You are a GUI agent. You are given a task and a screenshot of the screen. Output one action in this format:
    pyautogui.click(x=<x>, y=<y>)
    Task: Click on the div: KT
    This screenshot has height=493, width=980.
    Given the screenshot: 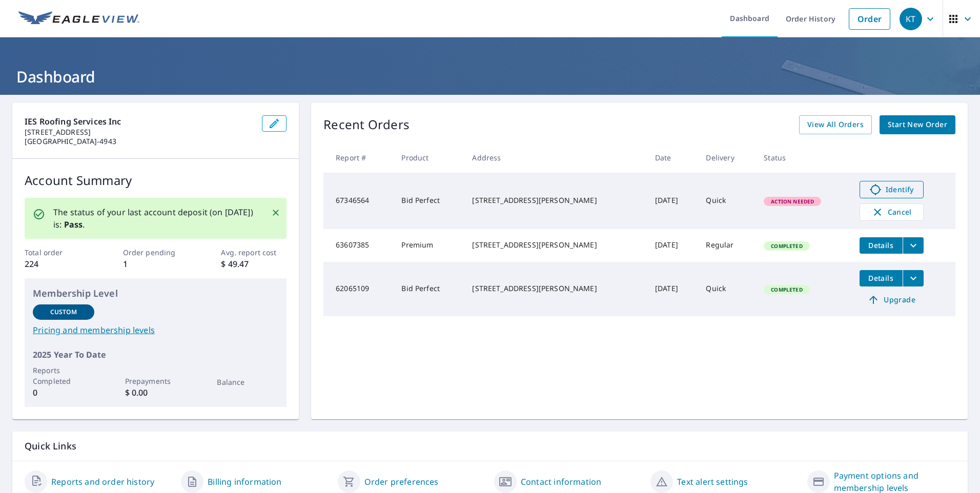 What is the action you would take?
    pyautogui.click(x=911, y=19)
    